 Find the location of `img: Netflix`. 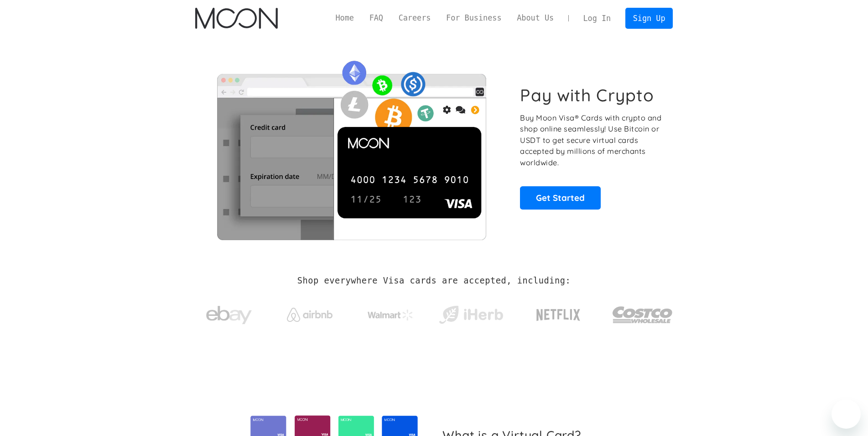

img: Netflix is located at coordinates (559, 315).